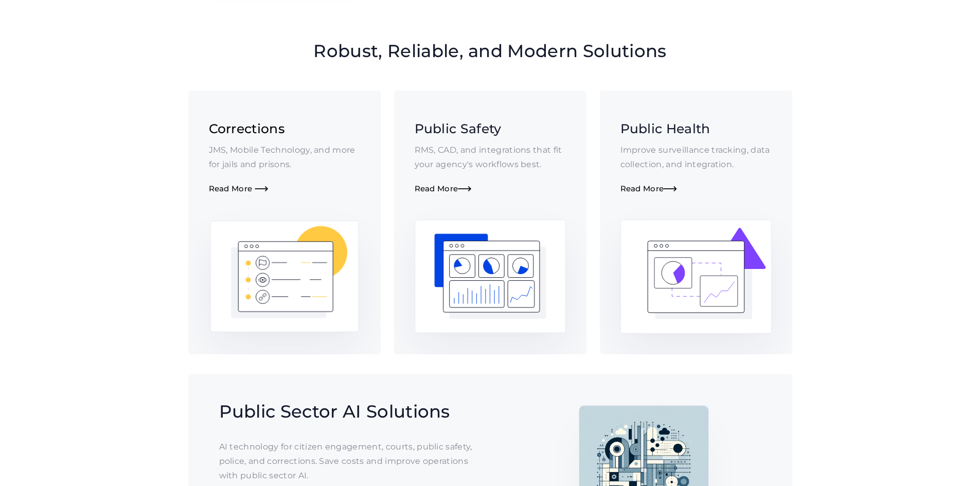 The width and height of the screenshot is (980, 486). I want to click on p: JMS, Mobile Technology, and more for jails and prisons., so click(285, 157).